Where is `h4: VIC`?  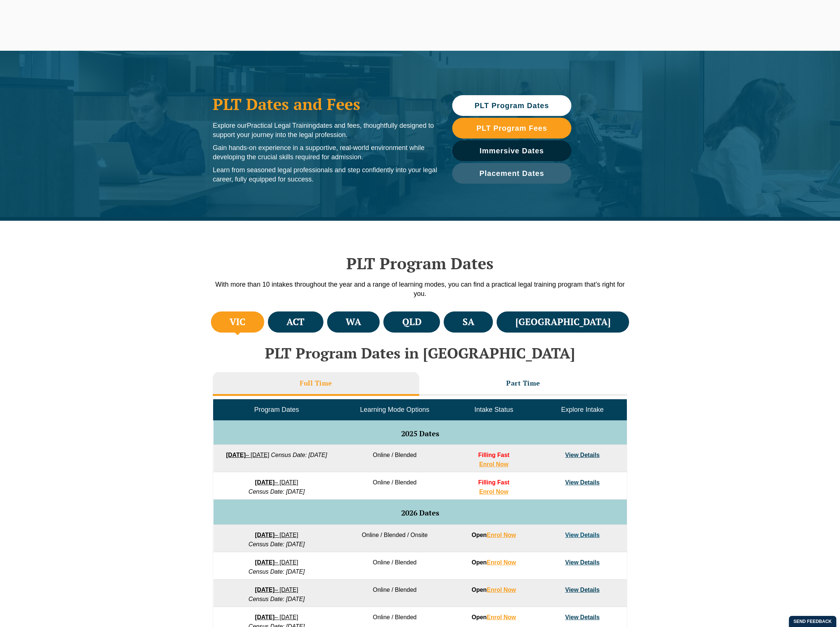
h4: VIC is located at coordinates (237, 322).